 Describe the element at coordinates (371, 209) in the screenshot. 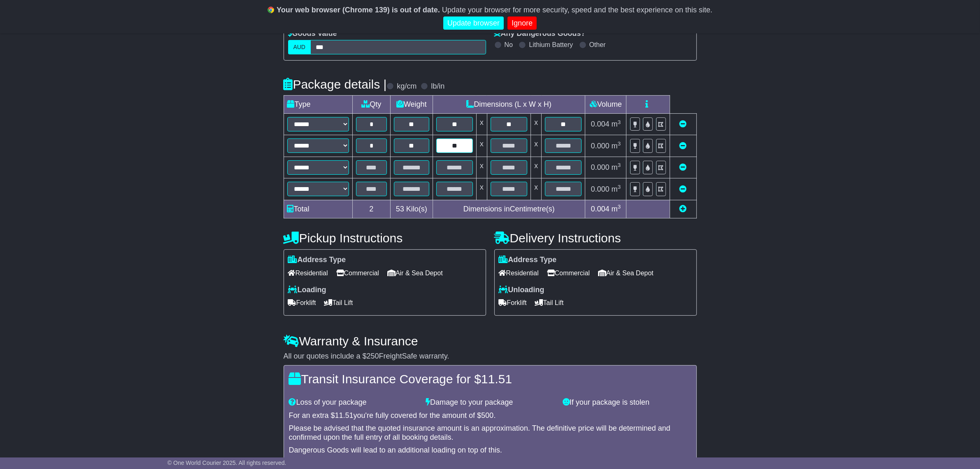

I see `td: 2` at that location.